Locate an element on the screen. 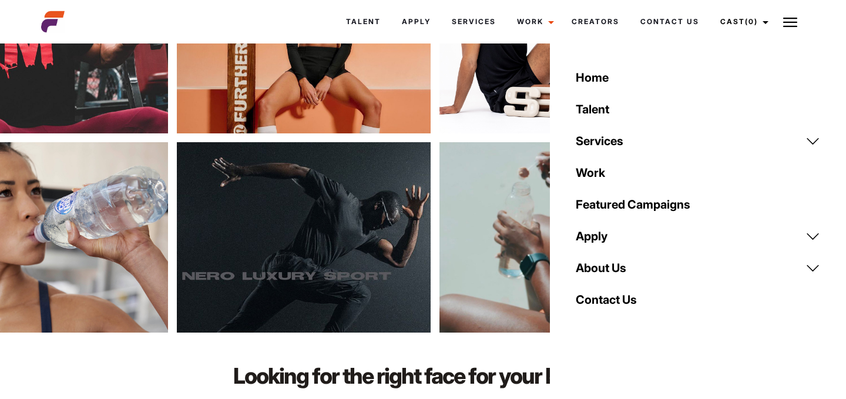  span: (0) is located at coordinates (751, 21).